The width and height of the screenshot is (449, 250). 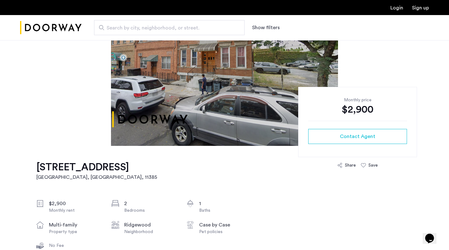 I want to click on div: Share, so click(x=350, y=165).